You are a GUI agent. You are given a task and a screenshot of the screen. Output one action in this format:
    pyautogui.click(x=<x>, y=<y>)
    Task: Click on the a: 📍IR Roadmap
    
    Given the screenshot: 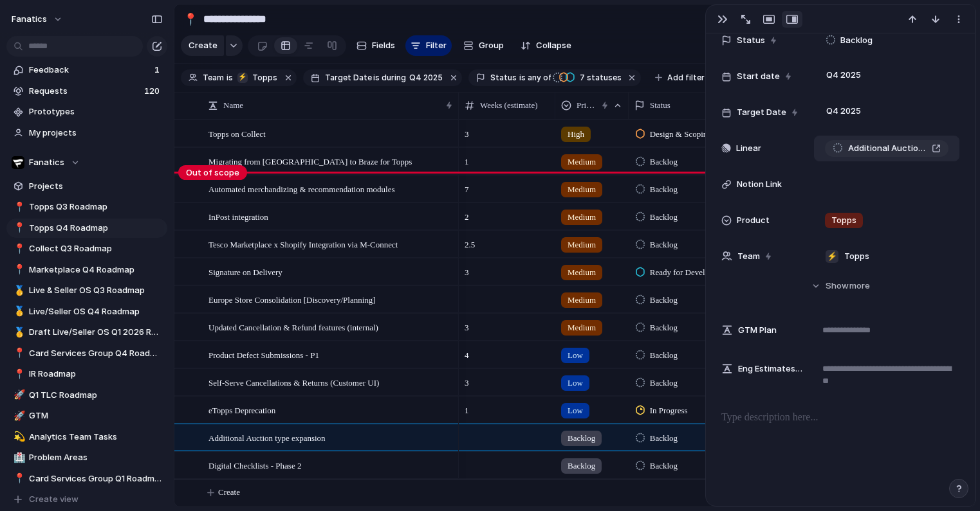 What is the action you would take?
    pyautogui.click(x=87, y=374)
    